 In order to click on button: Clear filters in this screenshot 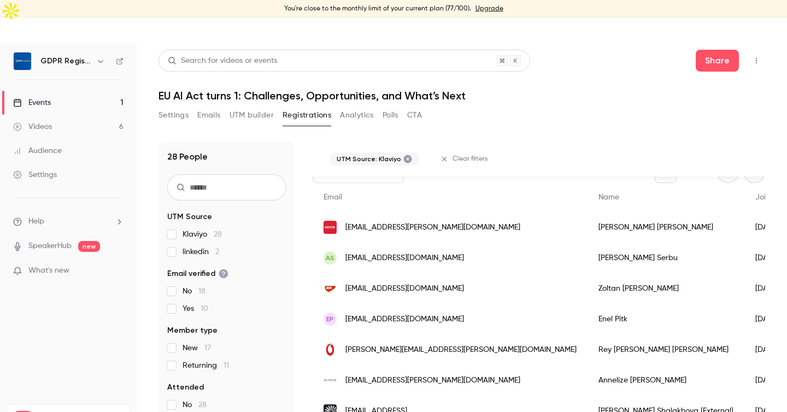, I will do `click(465, 159)`.